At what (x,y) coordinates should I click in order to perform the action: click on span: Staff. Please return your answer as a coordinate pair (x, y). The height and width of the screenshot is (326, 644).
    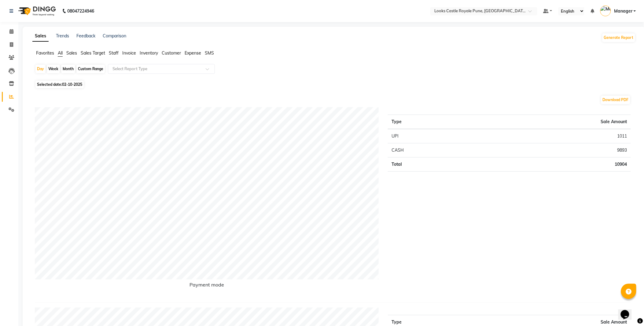
    Looking at the image, I should click on (113, 53).